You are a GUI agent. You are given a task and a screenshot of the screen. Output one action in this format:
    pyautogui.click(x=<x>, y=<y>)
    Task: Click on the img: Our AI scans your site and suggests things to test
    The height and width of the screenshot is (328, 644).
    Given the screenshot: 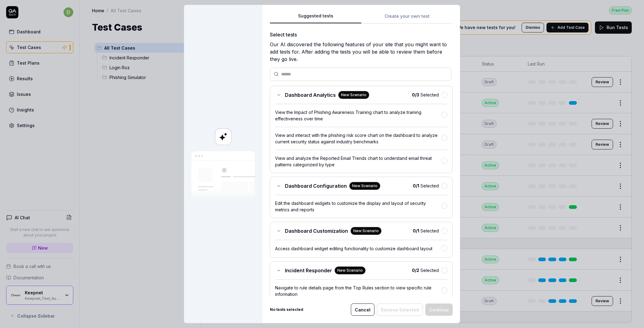 What is the action you would take?
    pyautogui.click(x=223, y=176)
    